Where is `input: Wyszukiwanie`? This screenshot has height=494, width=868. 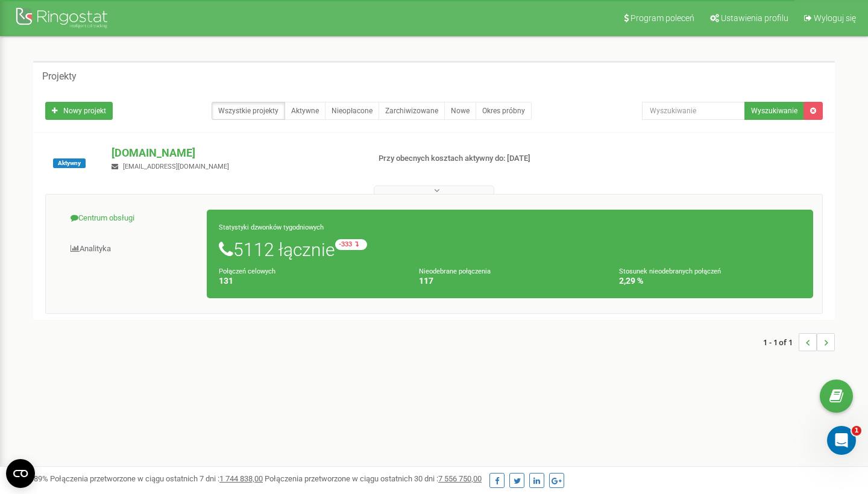 input: Wyszukiwanie is located at coordinates (693, 111).